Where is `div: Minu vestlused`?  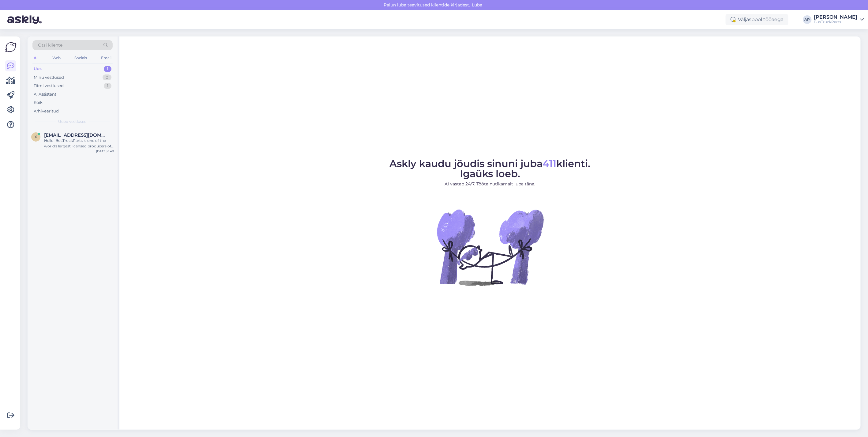 div: Minu vestlused is located at coordinates (49, 78).